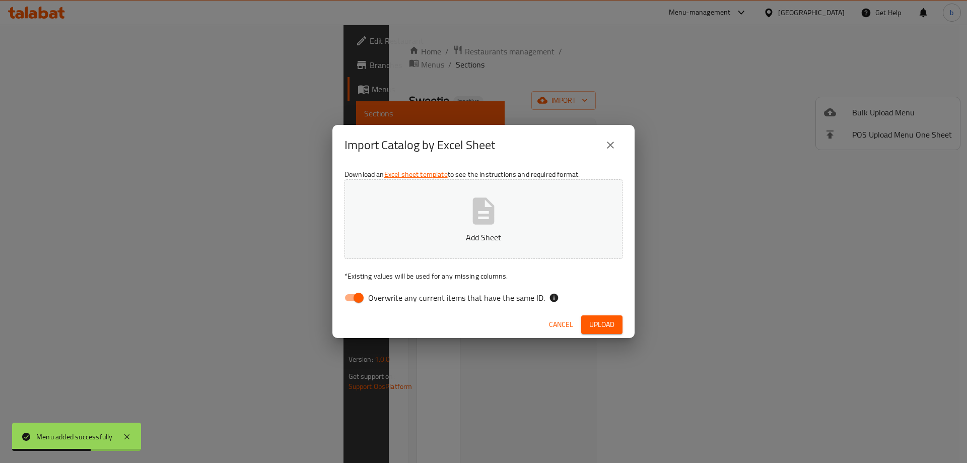  Describe the element at coordinates (483, 219) in the screenshot. I see `button: Add Sheet` at that location.